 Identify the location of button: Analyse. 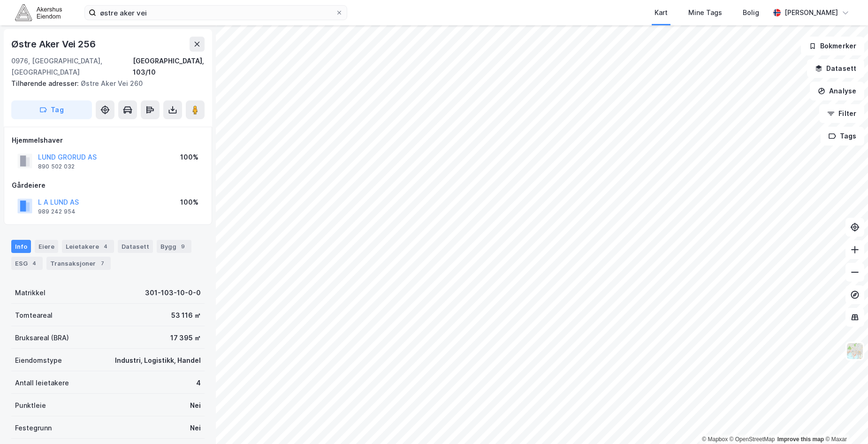
(837, 91).